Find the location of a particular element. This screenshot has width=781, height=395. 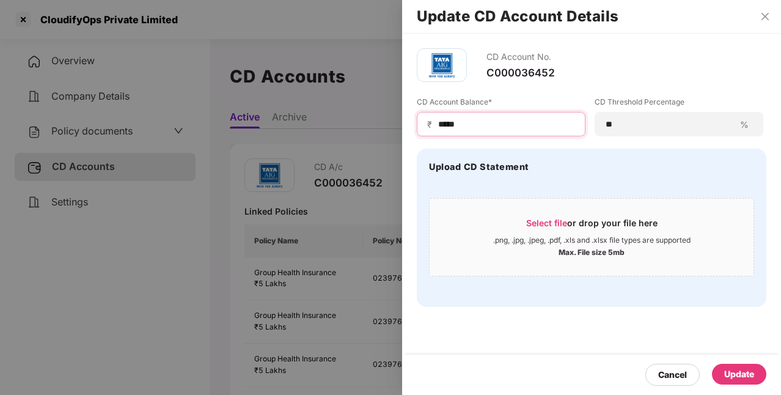

div: .png, .jpg, .jpeg, .pdf, .xls and .xlsx file types are supported is located at coordinates (592, 240).